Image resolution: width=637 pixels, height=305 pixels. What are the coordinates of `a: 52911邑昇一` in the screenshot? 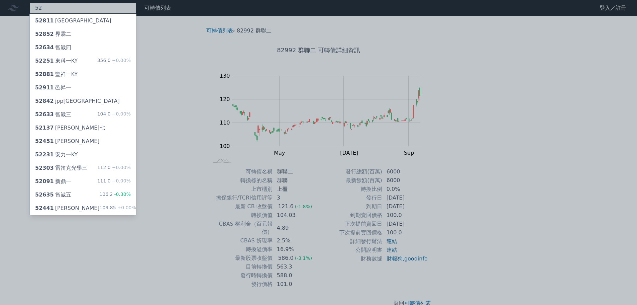 It's located at (83, 88).